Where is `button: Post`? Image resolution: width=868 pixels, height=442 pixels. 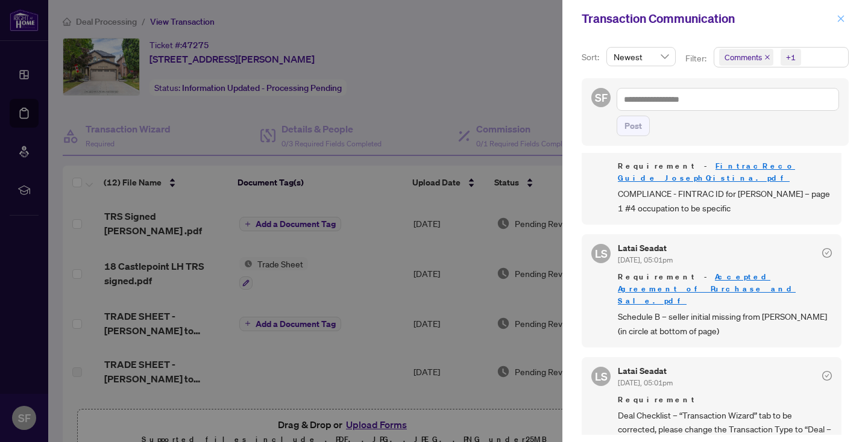
button: Post is located at coordinates (633, 126).